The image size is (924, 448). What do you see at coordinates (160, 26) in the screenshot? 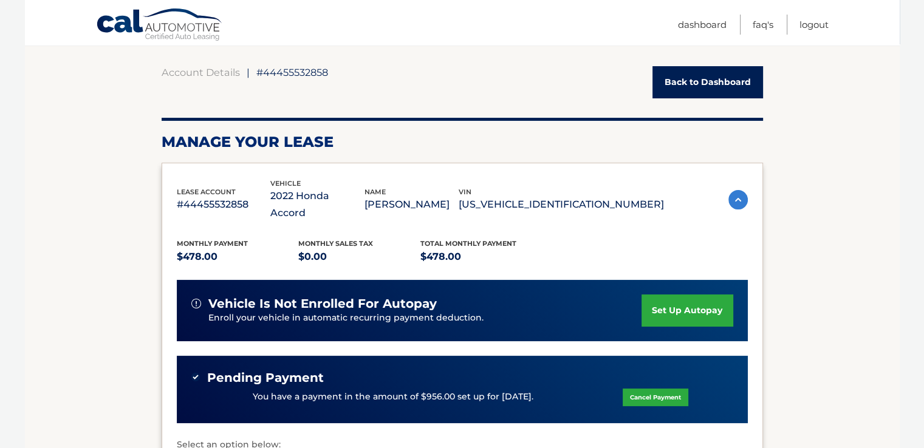
I see `a: Cal Automotive` at bounding box center [160, 26].